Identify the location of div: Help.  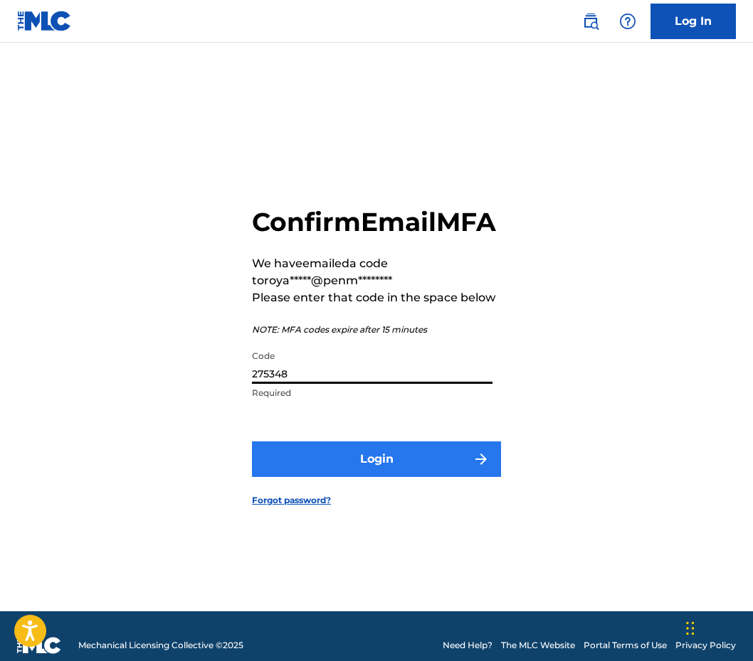
(627, 21).